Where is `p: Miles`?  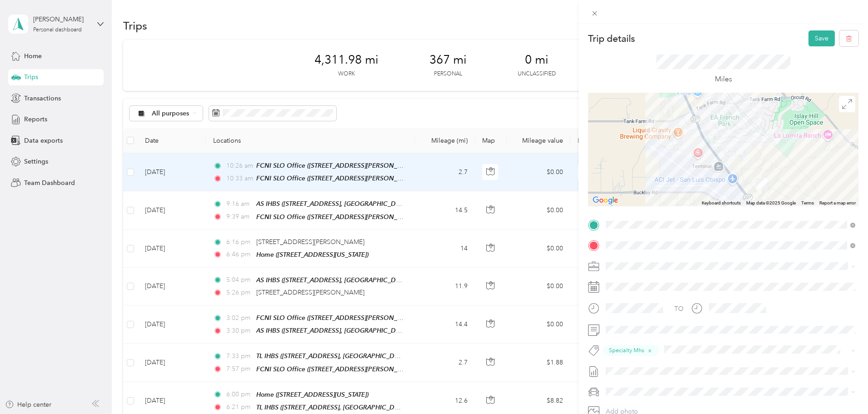 p: Miles is located at coordinates (724, 79).